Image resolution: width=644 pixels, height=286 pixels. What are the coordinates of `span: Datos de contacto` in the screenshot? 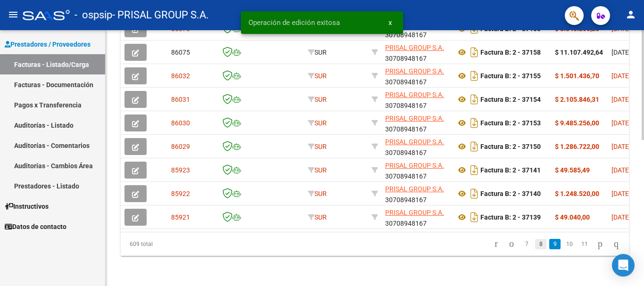 It's located at (36, 227).